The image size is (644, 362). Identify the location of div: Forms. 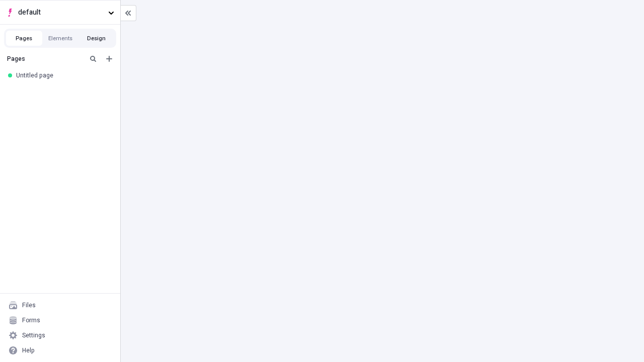
(31, 320).